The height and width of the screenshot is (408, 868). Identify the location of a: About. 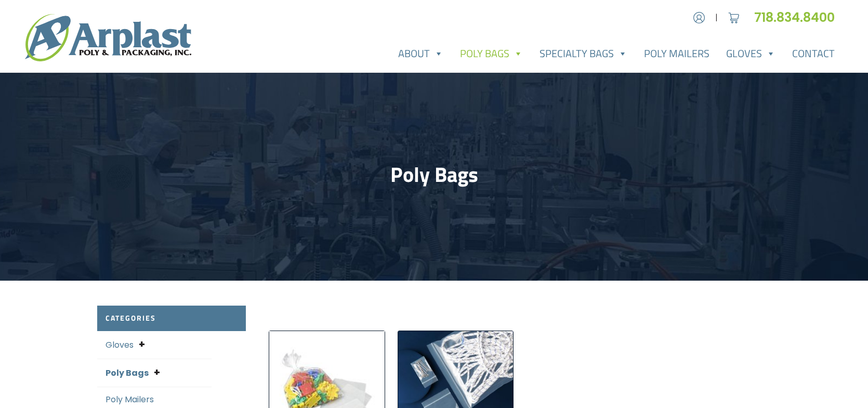
(421, 53).